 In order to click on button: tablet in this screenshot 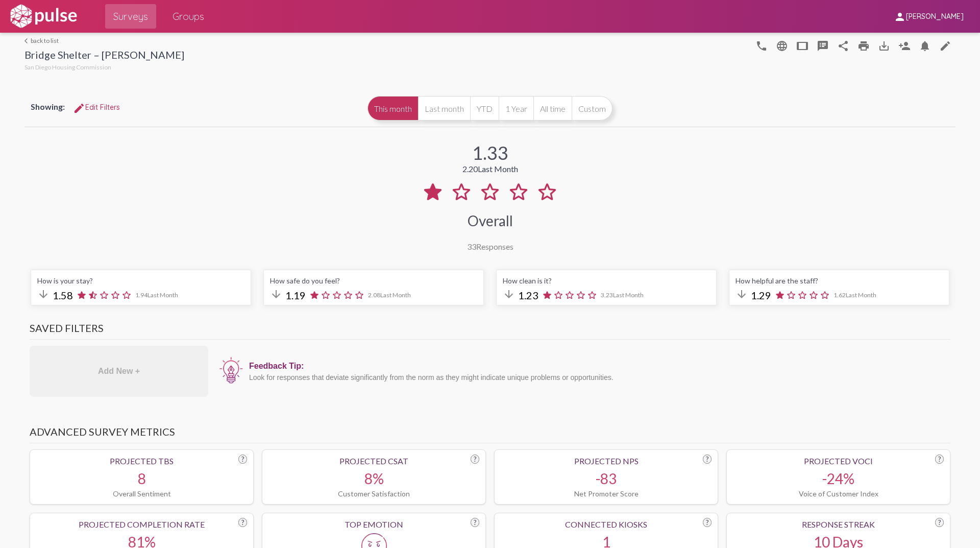, I will do `click(803, 46)`.